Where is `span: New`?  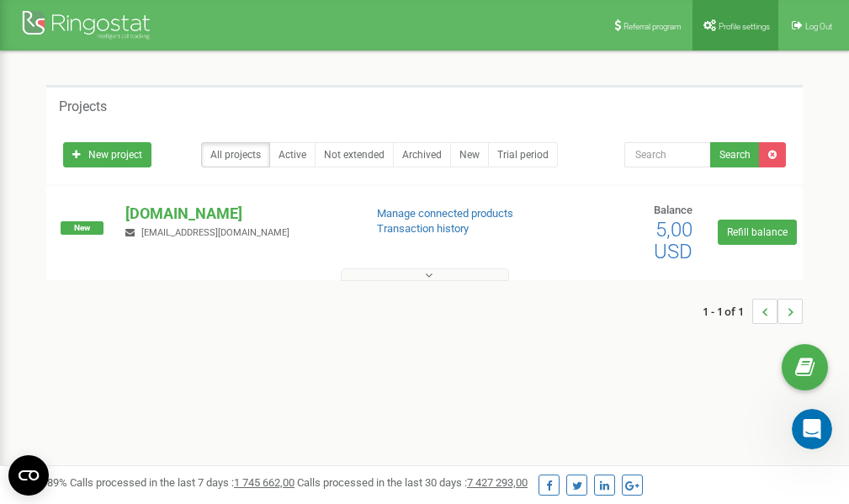 span: New is located at coordinates (81, 228).